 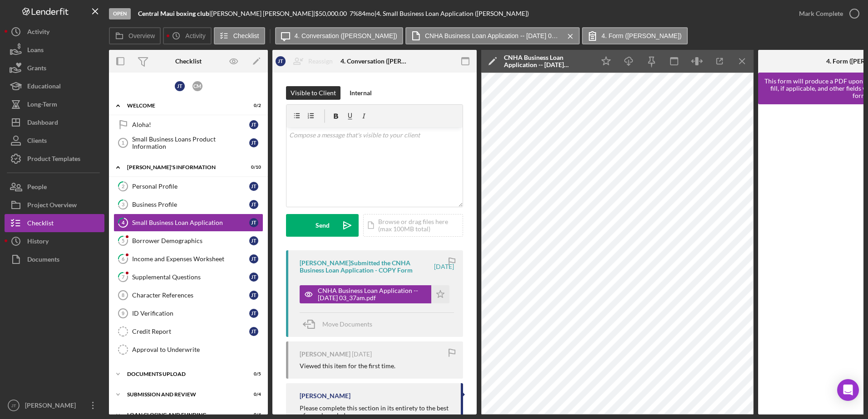 I want to click on div: C M, so click(x=197, y=87).